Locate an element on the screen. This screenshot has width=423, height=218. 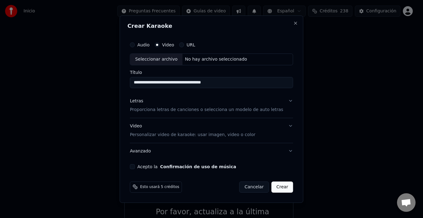
div: Video is located at coordinates (192, 131).